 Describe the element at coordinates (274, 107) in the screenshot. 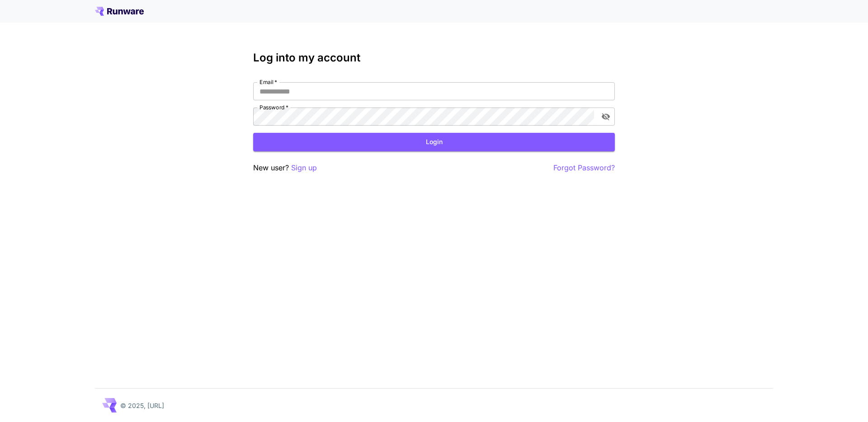

I see `label: Password` at that location.